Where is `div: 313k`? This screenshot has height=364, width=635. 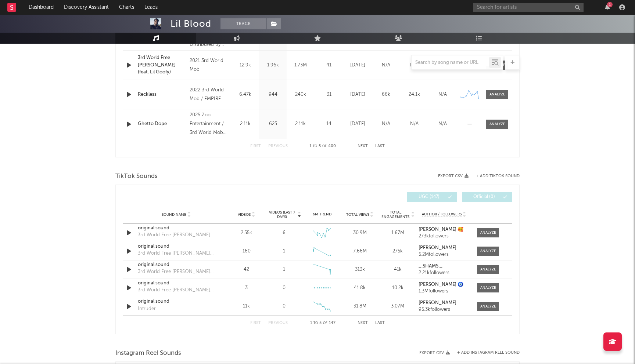
div: 313k is located at coordinates (360, 270).